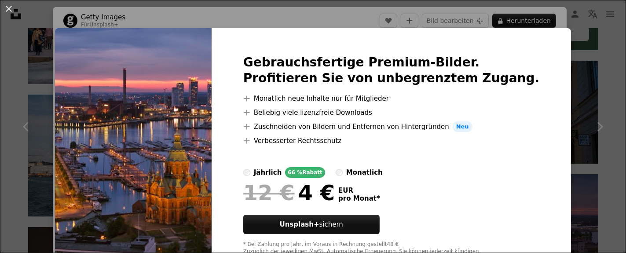 Image resolution: width=626 pixels, height=253 pixels. Describe the element at coordinates (247, 173) in the screenshot. I see `input: jährlich66 %Rabatt` at that location.